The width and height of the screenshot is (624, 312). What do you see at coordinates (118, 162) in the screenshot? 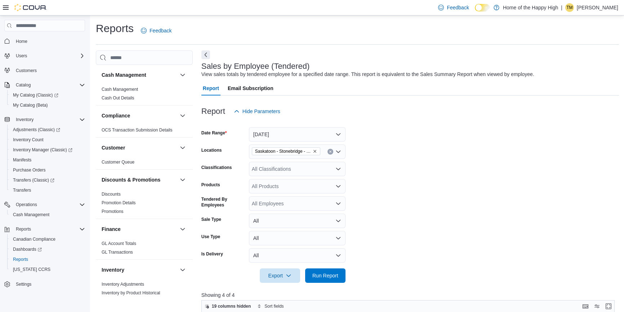
I see `a: Customer Queue` at bounding box center [118, 162].